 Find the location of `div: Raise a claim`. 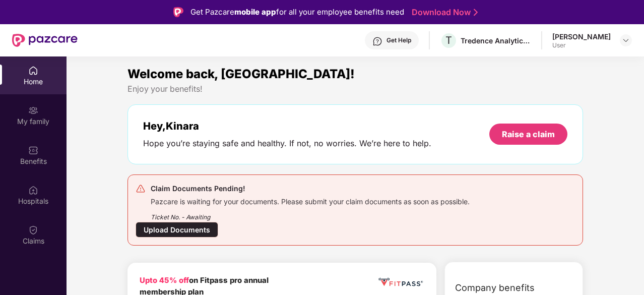

div: Raise a claim is located at coordinates (528, 134).